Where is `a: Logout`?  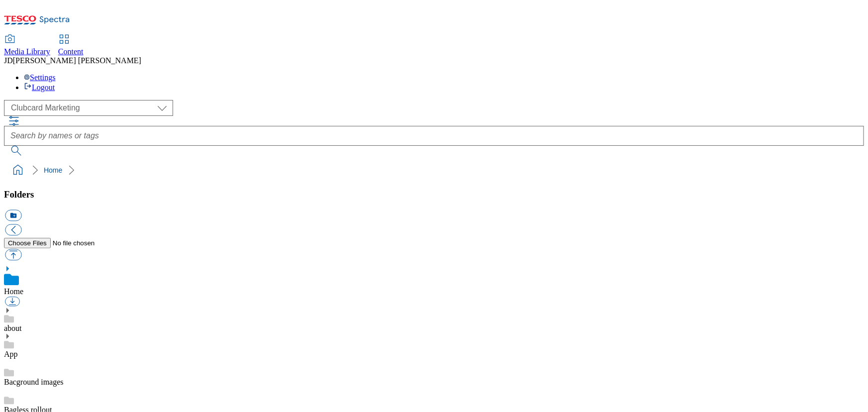 a: Logout is located at coordinates (39, 87).